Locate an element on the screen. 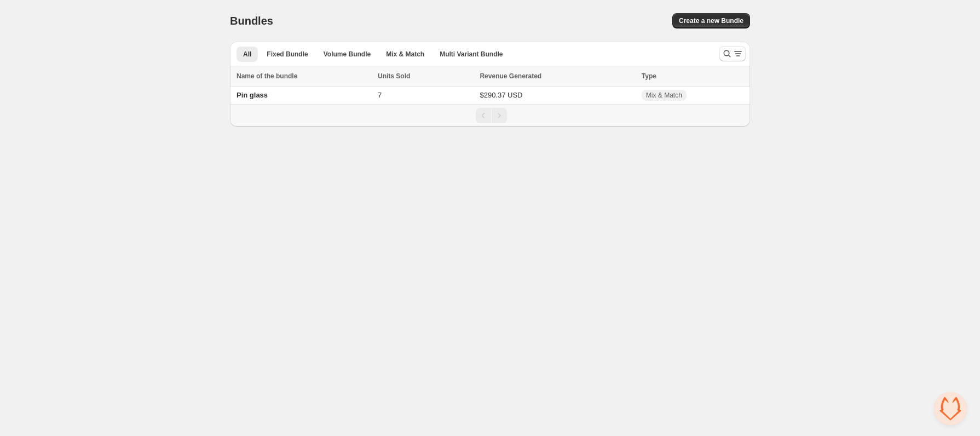  button: Search and filter results is located at coordinates (733, 54).